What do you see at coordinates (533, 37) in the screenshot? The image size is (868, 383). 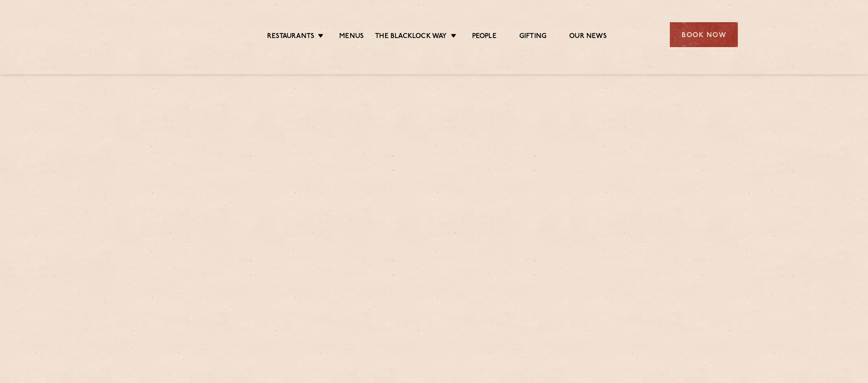 I see `a: Gifting` at bounding box center [533, 37].